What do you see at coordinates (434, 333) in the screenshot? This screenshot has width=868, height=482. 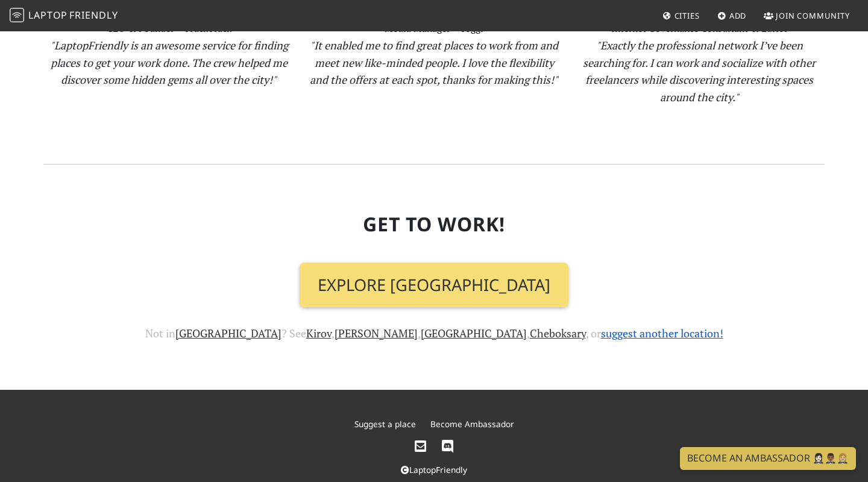 I see `span: Not in ? See , , , , or` at bounding box center [434, 333].